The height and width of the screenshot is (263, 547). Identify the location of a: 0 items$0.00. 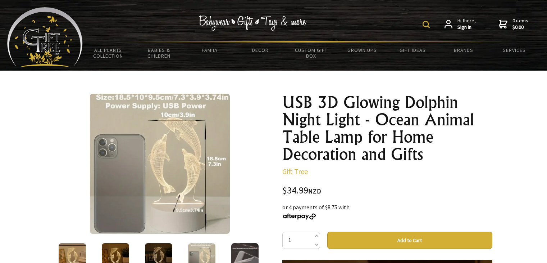
(514, 24).